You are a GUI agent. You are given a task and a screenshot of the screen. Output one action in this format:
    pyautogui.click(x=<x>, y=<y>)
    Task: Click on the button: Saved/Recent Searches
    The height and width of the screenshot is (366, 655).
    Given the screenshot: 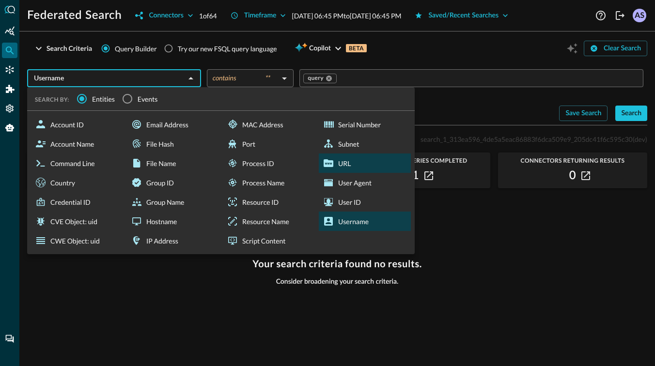 What is the action you would take?
    pyautogui.click(x=461, y=16)
    